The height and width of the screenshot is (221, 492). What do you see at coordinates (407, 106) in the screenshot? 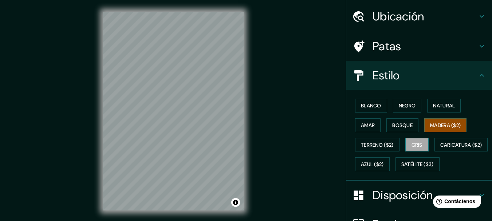
I see `button: Negro` at bounding box center [407, 106].